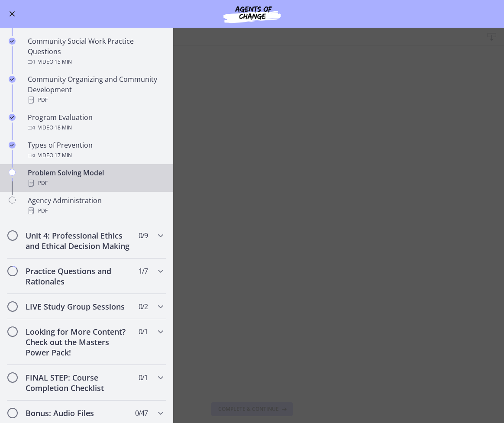  I want to click on div: Program Evaluation, so click(96, 122).